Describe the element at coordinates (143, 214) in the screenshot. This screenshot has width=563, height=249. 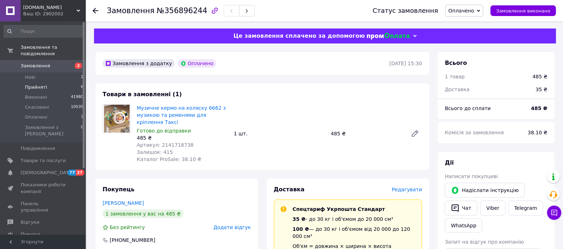
I see `div: 1 замовлення у вас на 485 ₴` at that location.